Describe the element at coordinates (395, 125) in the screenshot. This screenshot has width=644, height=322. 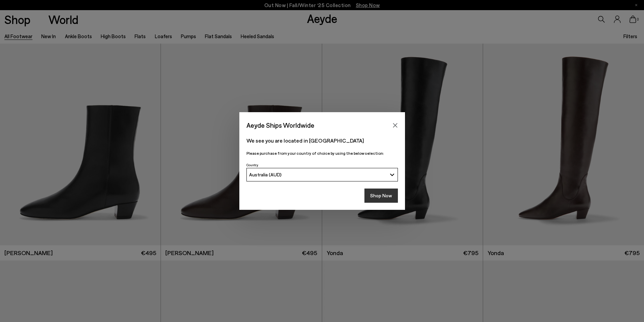
I see `button: Close` at that location.